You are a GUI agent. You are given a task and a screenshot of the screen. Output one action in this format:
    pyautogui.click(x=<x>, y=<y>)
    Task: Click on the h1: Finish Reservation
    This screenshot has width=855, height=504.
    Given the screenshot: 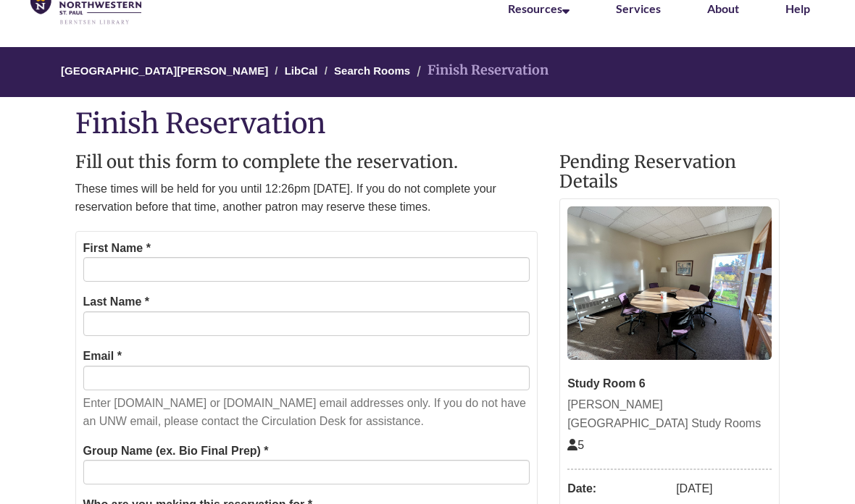 What is the action you would take?
    pyautogui.click(x=427, y=124)
    